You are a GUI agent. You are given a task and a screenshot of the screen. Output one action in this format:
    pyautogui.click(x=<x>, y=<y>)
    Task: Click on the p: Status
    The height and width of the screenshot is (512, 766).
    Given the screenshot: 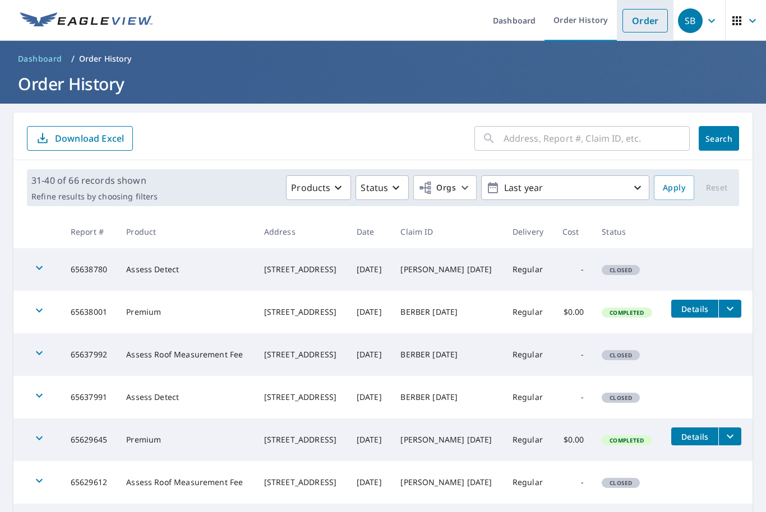 What is the action you would take?
    pyautogui.click(x=374, y=188)
    